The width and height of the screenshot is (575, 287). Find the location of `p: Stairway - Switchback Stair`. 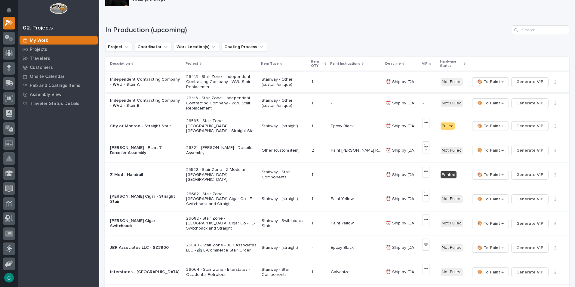

p: Stairway - Switchback Stair is located at coordinates (284, 224).